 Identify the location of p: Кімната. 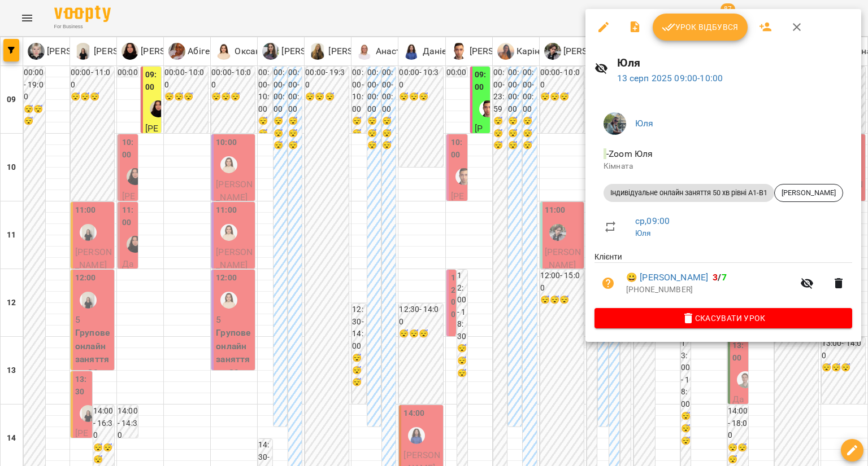
(723, 167).